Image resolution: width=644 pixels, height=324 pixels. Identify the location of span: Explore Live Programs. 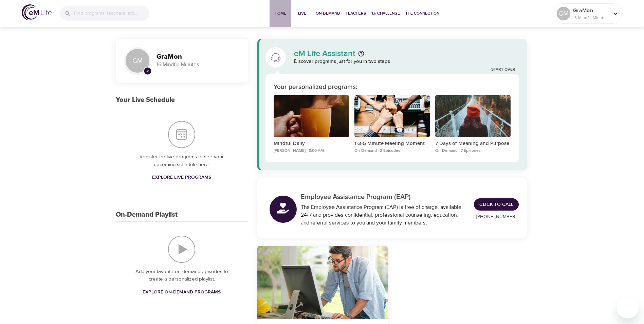
(181, 177).